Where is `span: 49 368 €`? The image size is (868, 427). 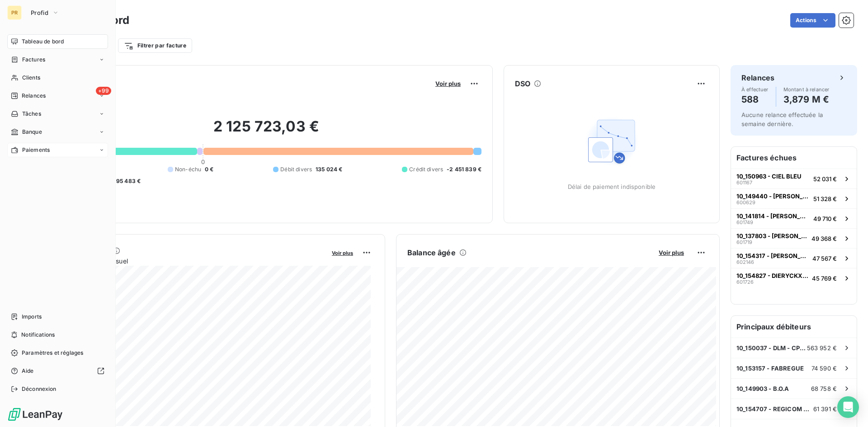 span: 49 368 € is located at coordinates (824, 239).